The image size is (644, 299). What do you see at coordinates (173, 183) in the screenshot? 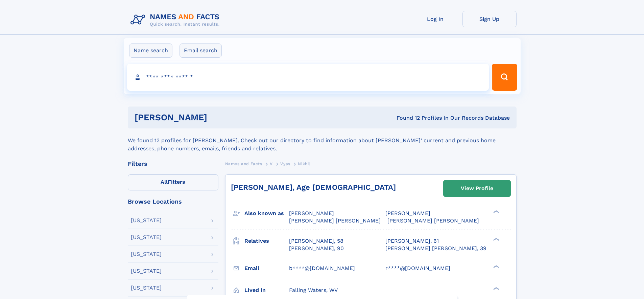
I see `label: Filters` at bounding box center [173, 183].